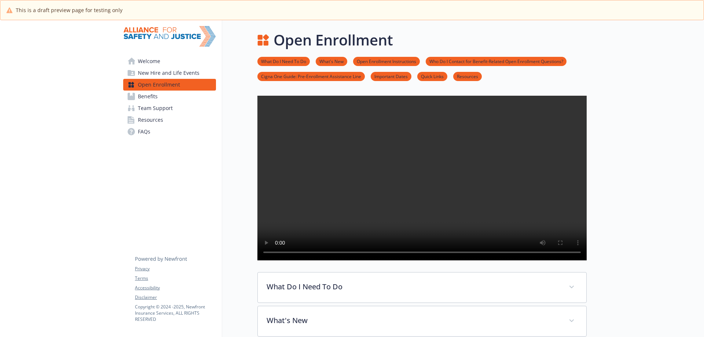 The height and width of the screenshot is (337, 704). I want to click on a: New Hire and Life Events, so click(169, 73).